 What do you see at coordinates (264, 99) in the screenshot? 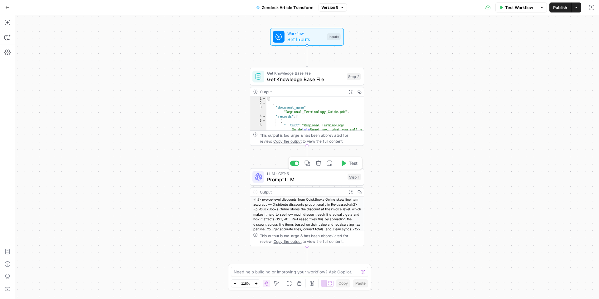
I see `span: Toggle code folding, rows 1 through 10` at bounding box center [264, 99].